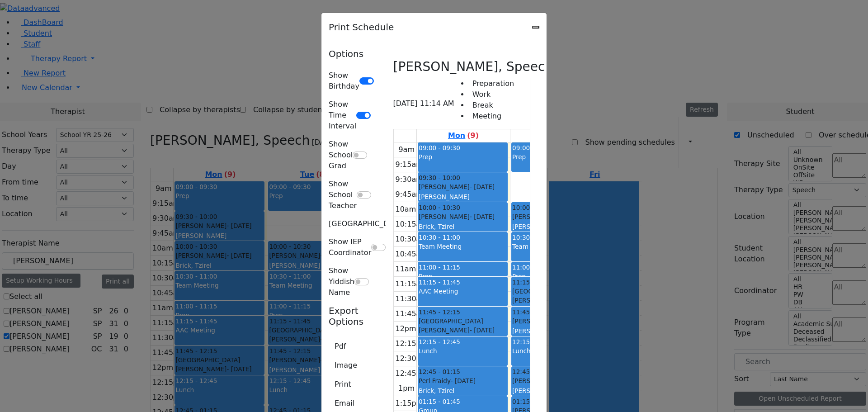  I want to click on div: 1pm, so click(407, 389).